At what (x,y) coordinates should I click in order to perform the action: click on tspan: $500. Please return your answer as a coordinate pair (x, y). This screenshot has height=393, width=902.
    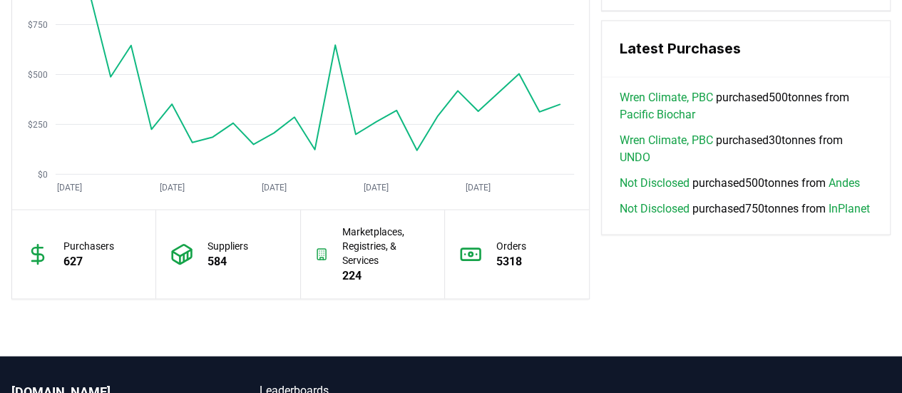
    Looking at the image, I should click on (38, 74).